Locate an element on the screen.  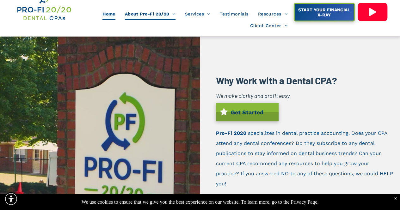
span: Get Started is located at coordinates (247, 112).